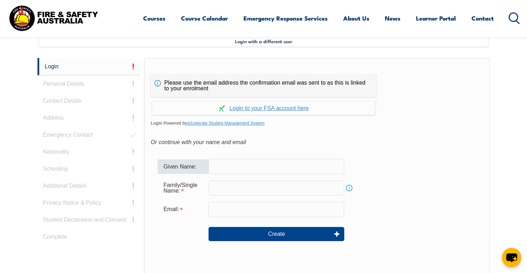  I want to click on a: About Us, so click(357, 18).